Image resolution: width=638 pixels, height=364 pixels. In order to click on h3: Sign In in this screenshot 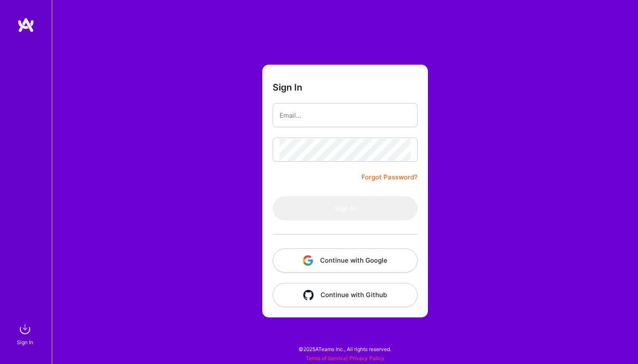, I will do `click(288, 87)`.